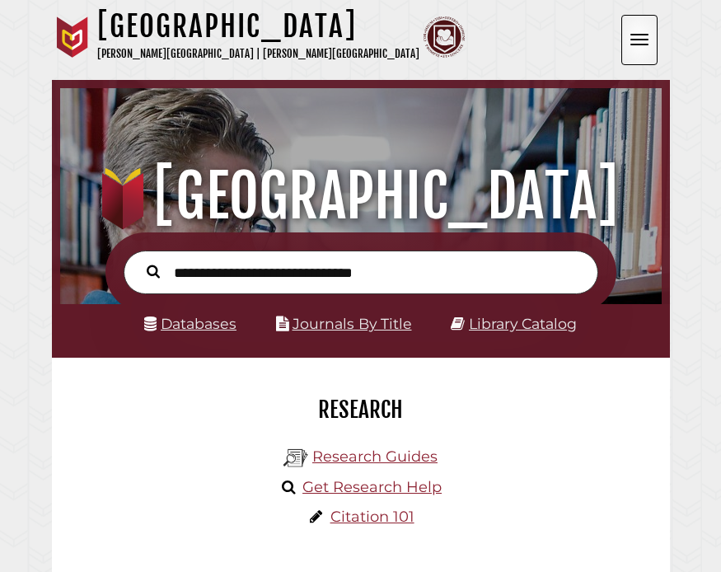 Image resolution: width=721 pixels, height=572 pixels. Describe the element at coordinates (153, 270) in the screenshot. I see `button: Search` at that location.